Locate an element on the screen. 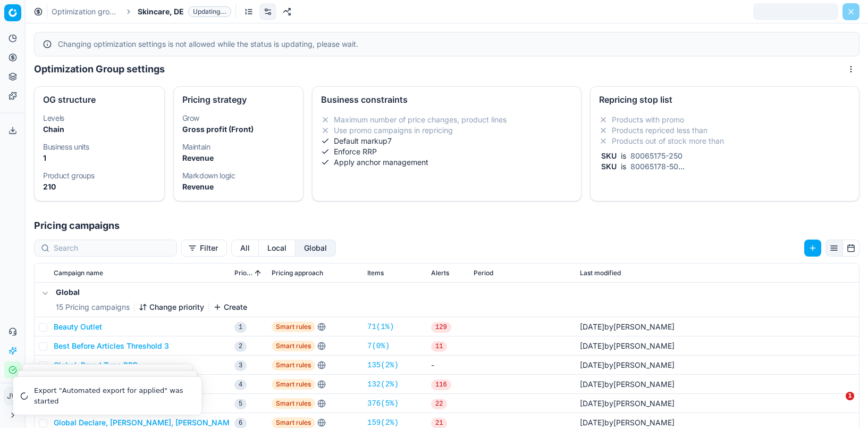 The image size is (868, 428). li: Use promo campaigns in repricing is located at coordinates (446, 130).